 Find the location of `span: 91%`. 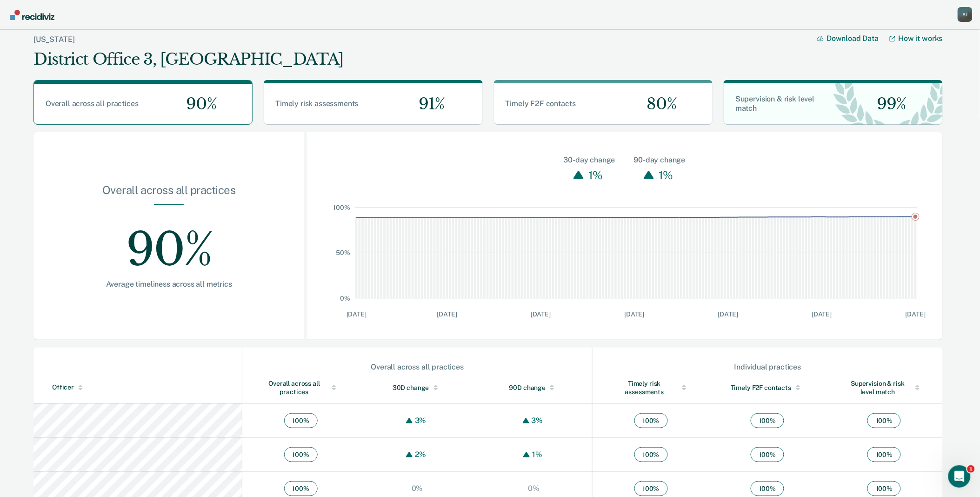

span: 91% is located at coordinates (428, 104).